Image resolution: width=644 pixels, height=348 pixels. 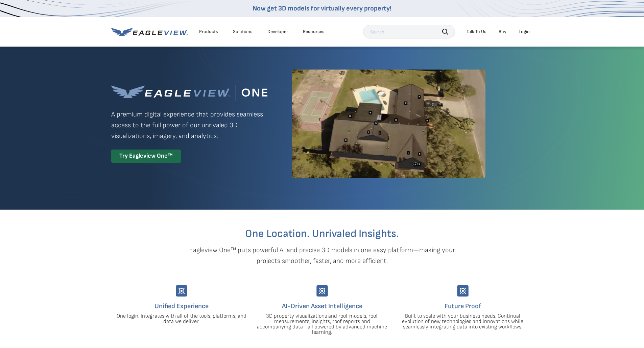 What do you see at coordinates (322, 234) in the screenshot?
I see `h2: One Location. Unrivaled Insights.` at bounding box center [322, 234].